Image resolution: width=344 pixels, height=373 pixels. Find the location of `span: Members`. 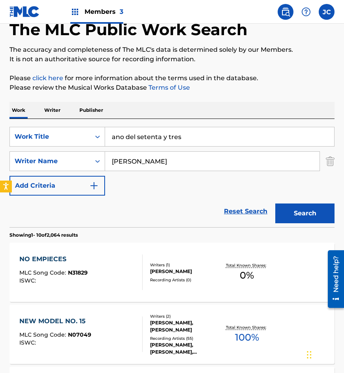

span: Members is located at coordinates (104, 11).